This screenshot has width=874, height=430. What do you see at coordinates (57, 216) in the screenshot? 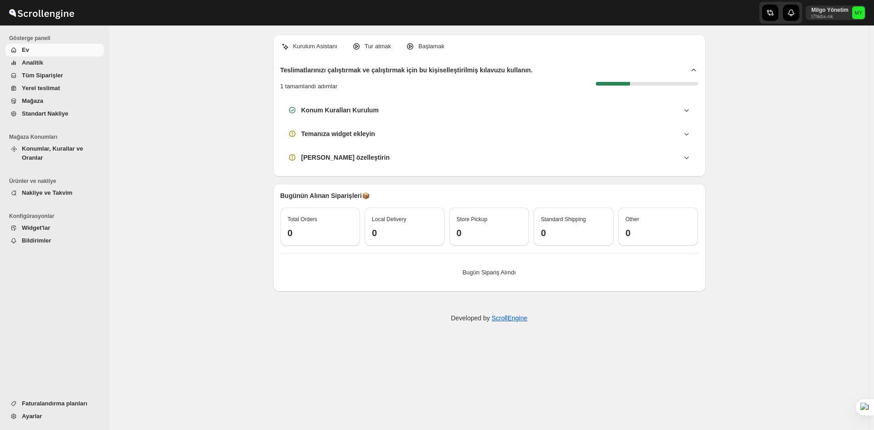
I see `span: Konfigürasyonlar` at bounding box center [57, 216].